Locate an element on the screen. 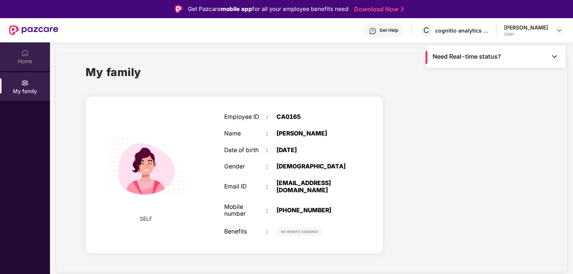 This screenshot has width=573, height=274. div: Email ID is located at coordinates (245, 187).